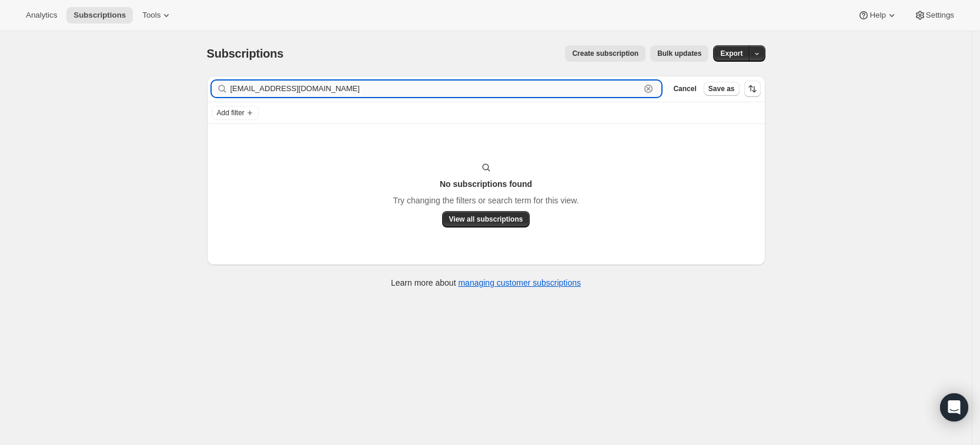 The height and width of the screenshot is (445, 980). What do you see at coordinates (649, 88) in the screenshot?
I see `button: Clear` at bounding box center [649, 88].